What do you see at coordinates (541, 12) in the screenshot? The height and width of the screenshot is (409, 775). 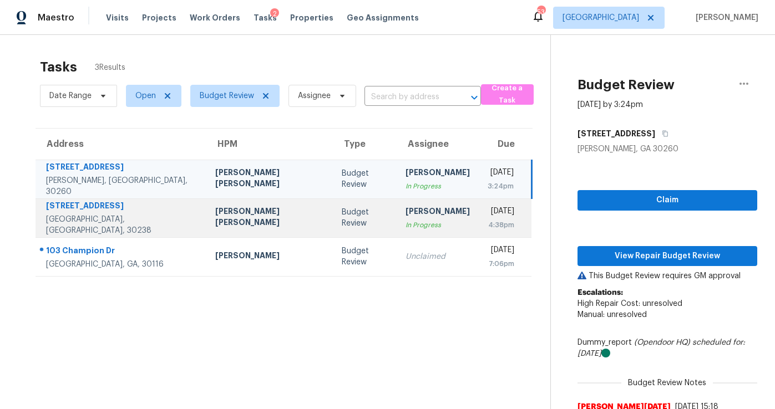 I see `div: 53` at bounding box center [541, 12].